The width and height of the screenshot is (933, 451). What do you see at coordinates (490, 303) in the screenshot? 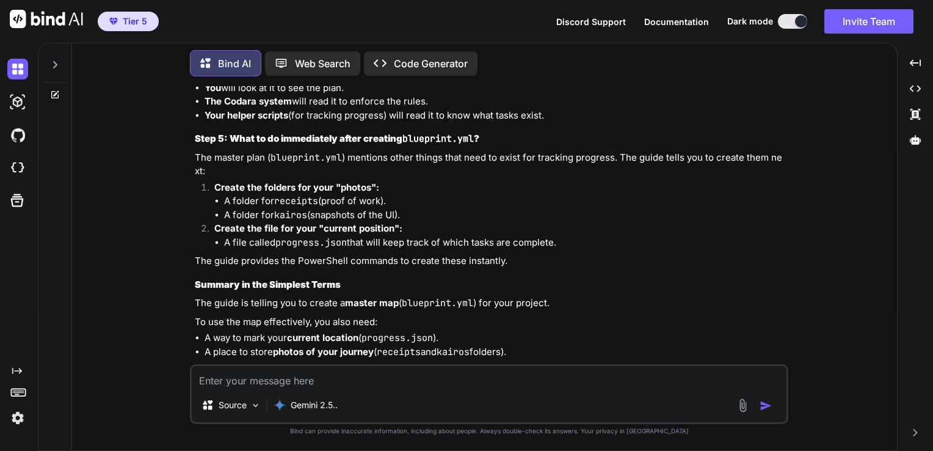
I see `p: The guide is telling you to create a ( ) for your project.` at bounding box center [490, 303].